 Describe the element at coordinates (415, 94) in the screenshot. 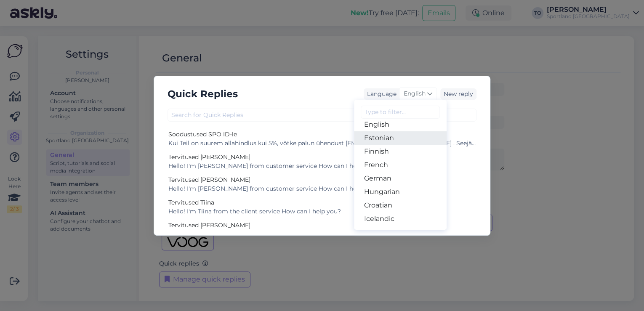

I see `span: English` at that location.